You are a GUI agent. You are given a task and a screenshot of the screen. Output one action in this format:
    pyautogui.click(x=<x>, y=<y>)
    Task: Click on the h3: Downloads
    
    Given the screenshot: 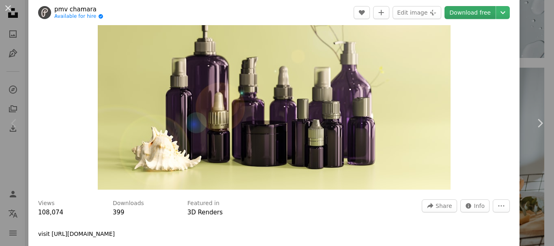 What is the action you would take?
    pyautogui.click(x=128, y=204)
    